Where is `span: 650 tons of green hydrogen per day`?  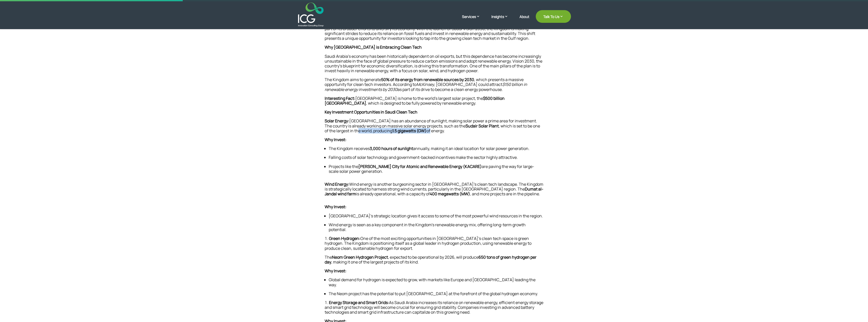 span: 650 tons of green hydrogen per day is located at coordinates (431, 259).